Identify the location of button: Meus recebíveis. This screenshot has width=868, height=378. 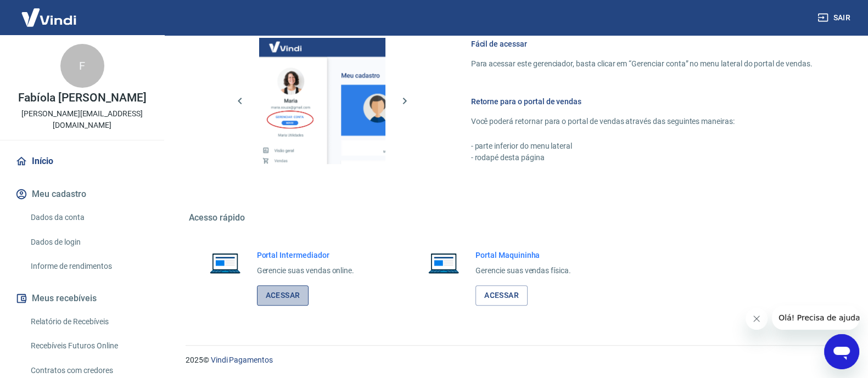
(82, 298).